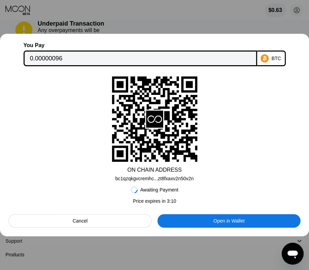  What do you see at coordinates (154, 54) in the screenshot?
I see `div: You PayBTC` at bounding box center [154, 54].